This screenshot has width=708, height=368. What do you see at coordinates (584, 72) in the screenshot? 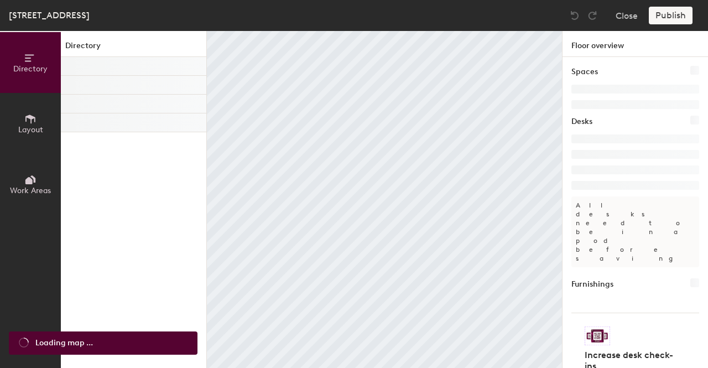
I see `h1: Spaces` at bounding box center [584, 72].